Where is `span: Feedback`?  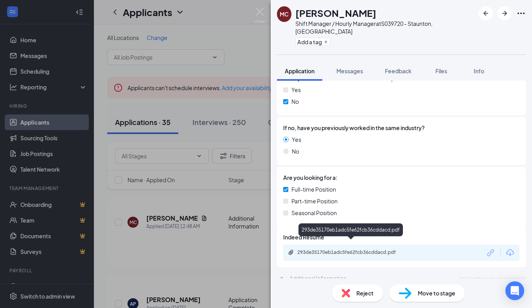
span: Feedback is located at coordinates (398, 71).